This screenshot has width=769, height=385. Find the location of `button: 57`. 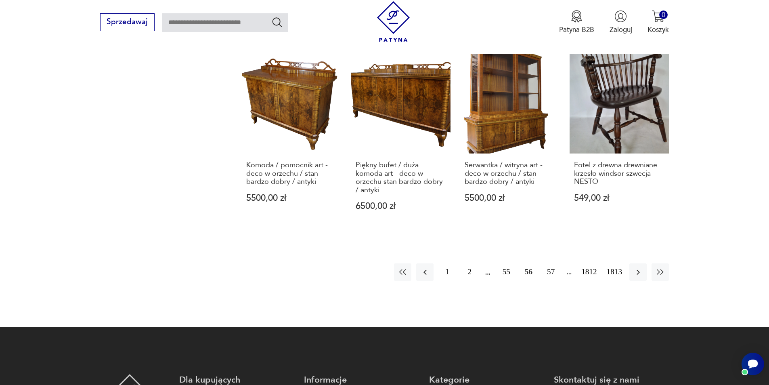

button: 57 is located at coordinates (551, 272).